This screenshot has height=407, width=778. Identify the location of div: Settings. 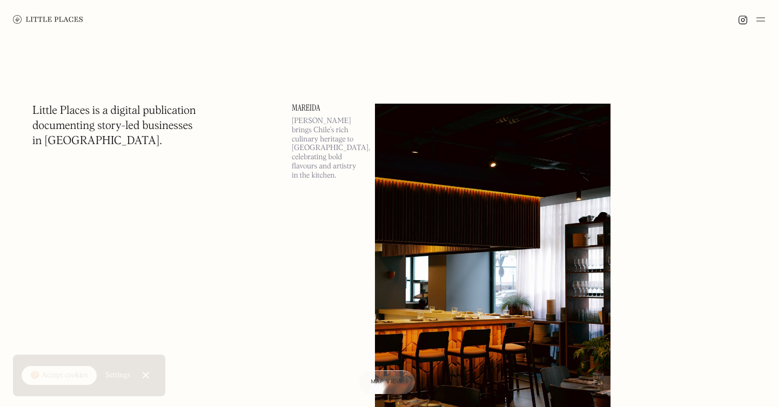
(118, 376).